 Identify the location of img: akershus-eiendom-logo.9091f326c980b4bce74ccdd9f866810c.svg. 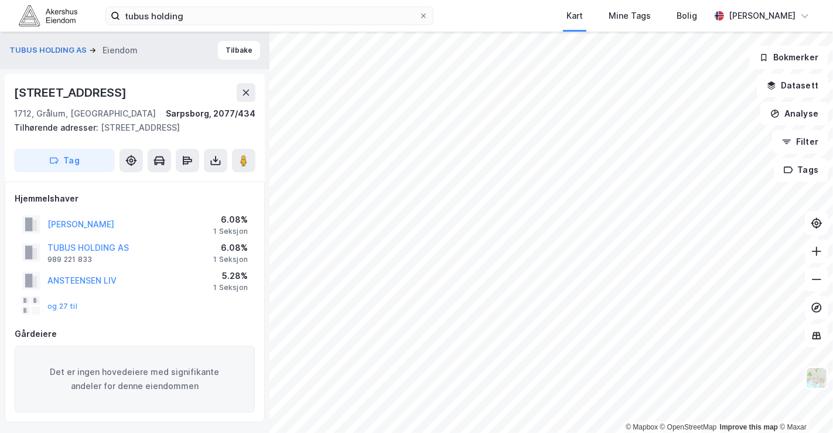
(48, 15).